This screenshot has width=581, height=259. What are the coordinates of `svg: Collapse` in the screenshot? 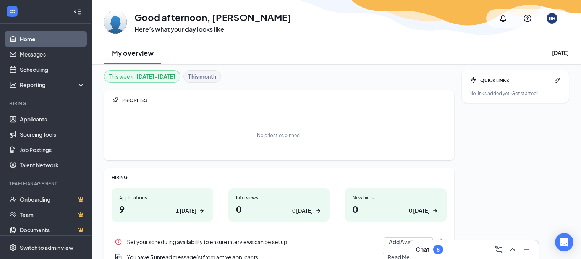 It's located at (78, 12).